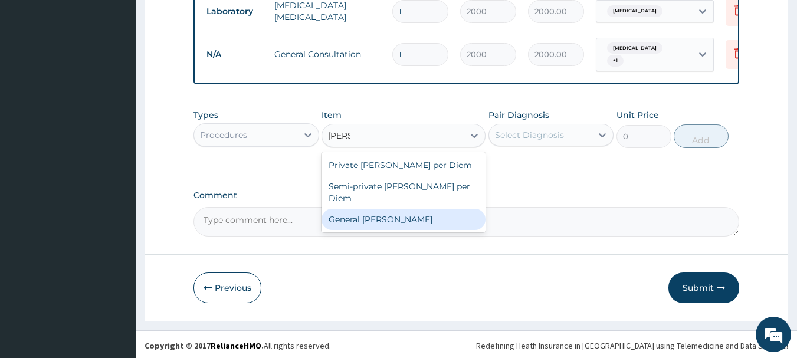  What do you see at coordinates (615, 61) in the screenshot?
I see `span: + 1` at bounding box center [615, 61].